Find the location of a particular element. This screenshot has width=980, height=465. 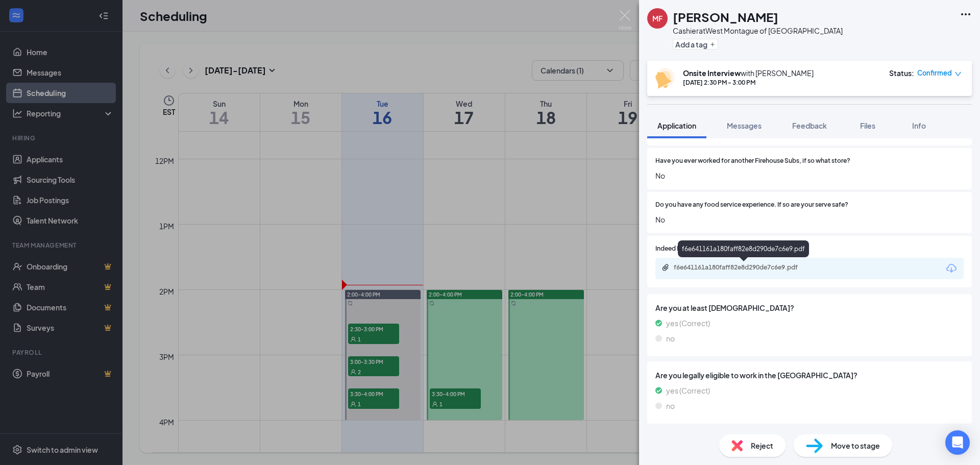

span: Reject is located at coordinates (762, 446).